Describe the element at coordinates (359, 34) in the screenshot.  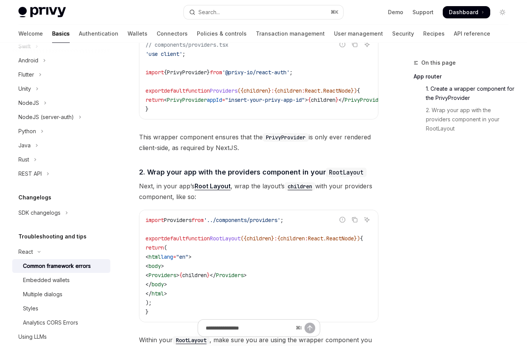
I see `a: User management` at that location.